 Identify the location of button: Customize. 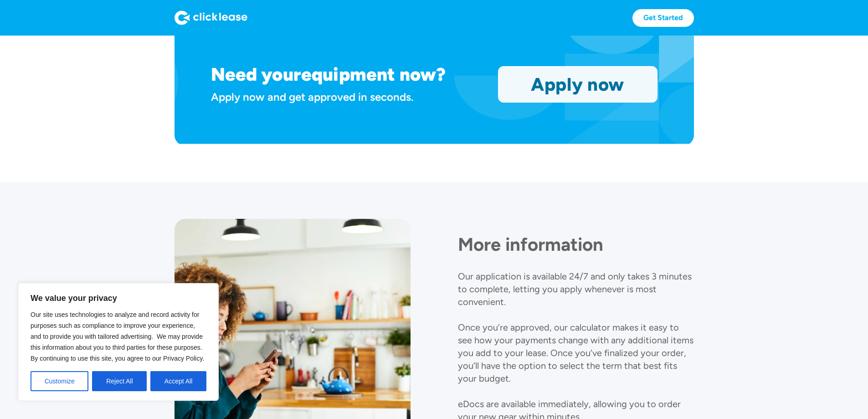
(59, 381).